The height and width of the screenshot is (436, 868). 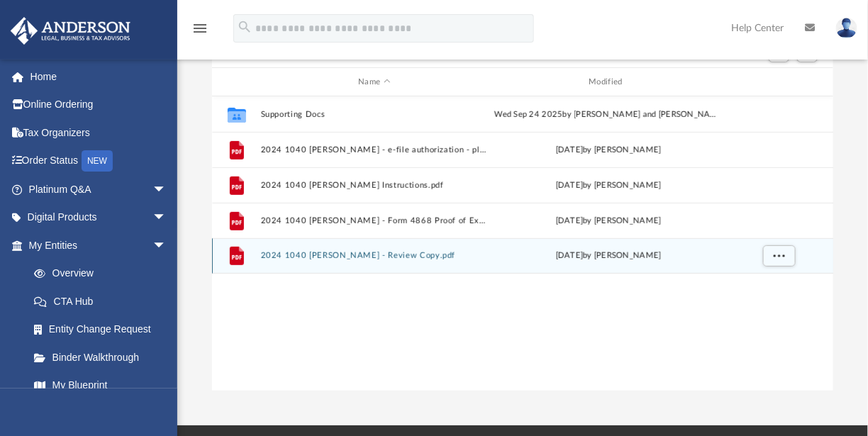 I want to click on div: grid, so click(x=522, y=243).